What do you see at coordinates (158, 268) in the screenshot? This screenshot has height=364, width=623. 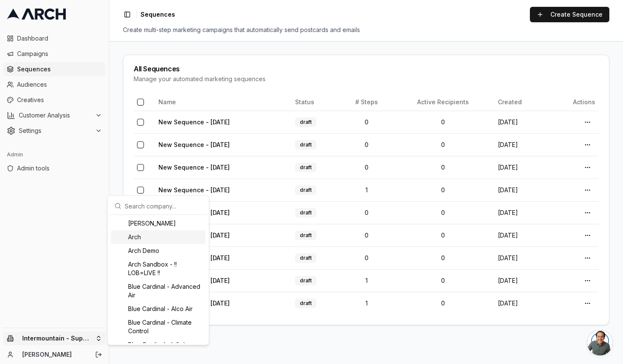 I see `div: Arch Sandbox - !! LOB=LIVE !!` at bounding box center [158, 268].